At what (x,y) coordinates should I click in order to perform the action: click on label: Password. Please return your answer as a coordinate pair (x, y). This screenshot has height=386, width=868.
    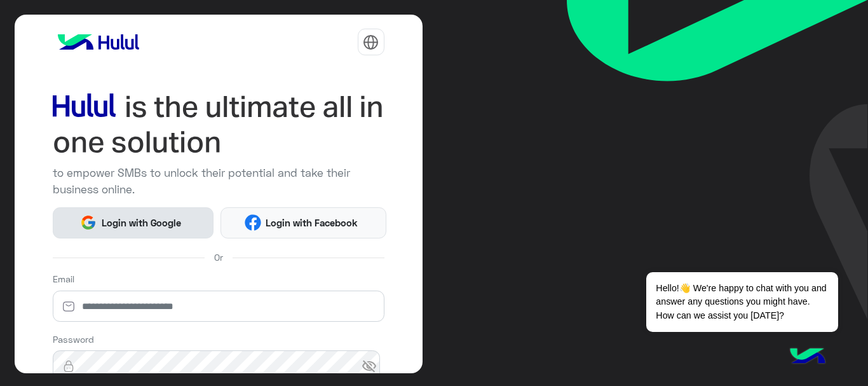
    Looking at the image, I should click on (73, 339).